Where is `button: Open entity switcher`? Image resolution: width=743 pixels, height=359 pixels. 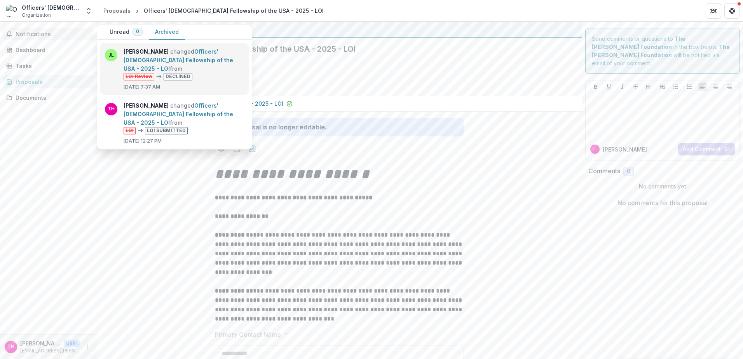
button: Open entity switcher is located at coordinates (89, 11).